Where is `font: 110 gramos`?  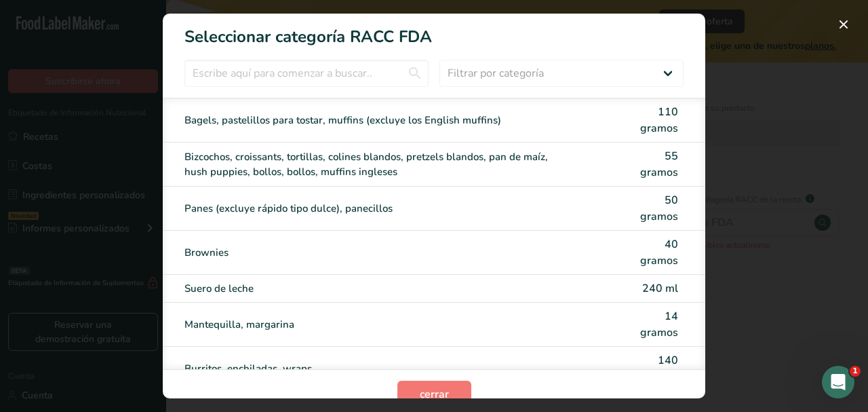
font: 110 gramos is located at coordinates (659, 120).